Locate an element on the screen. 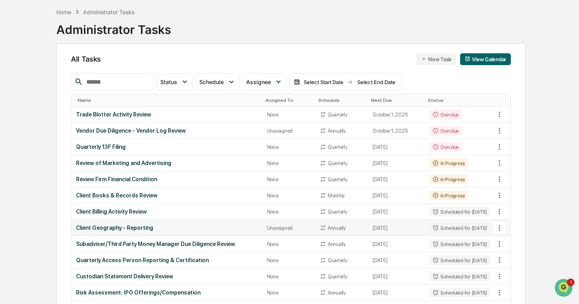 Image resolution: width=579 pixels, height=304 pixels. div: Quarterly 13F Filing is located at coordinates (167, 147).